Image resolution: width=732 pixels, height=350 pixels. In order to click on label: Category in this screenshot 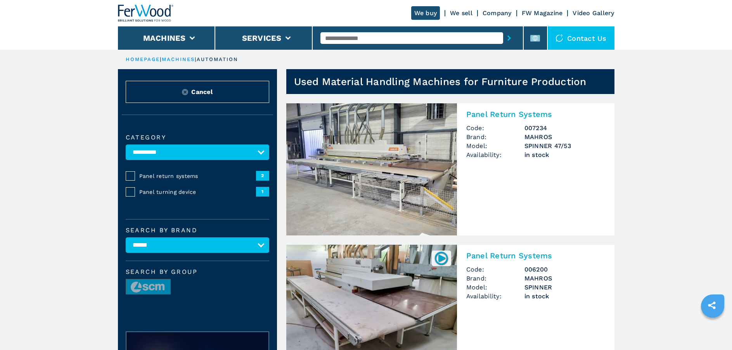, I will do `click(198, 137)`.